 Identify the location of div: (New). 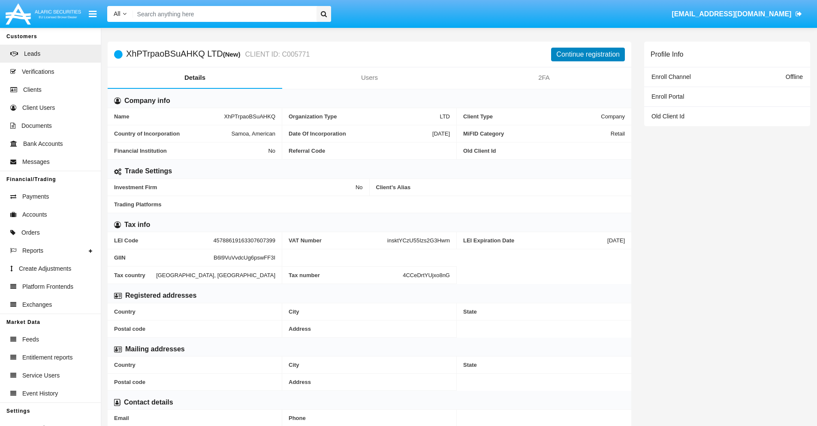
(233, 54).